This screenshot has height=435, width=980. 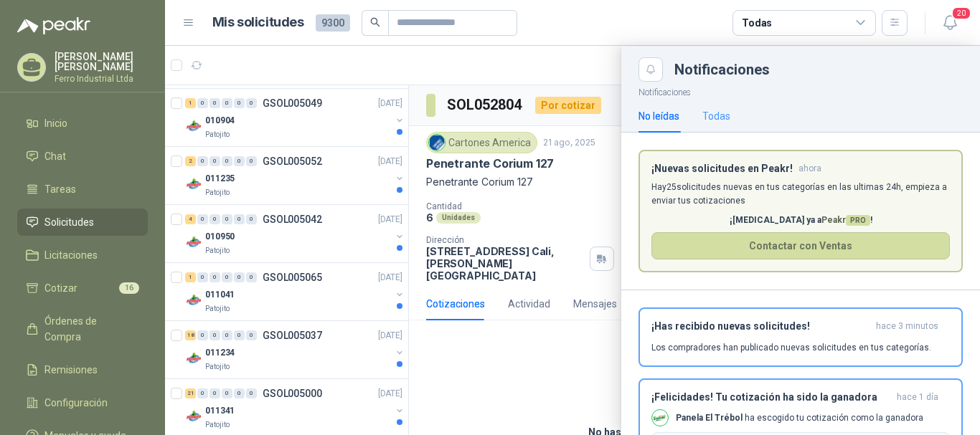 I want to click on a: Solicitudes, so click(x=82, y=222).